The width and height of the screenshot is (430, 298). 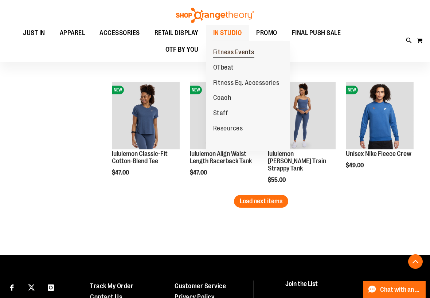 What do you see at coordinates (146, 116) in the screenshot?
I see `a: lululemon Classic-Fit Cotton-Blend TeeNEW` at bounding box center [146, 116].